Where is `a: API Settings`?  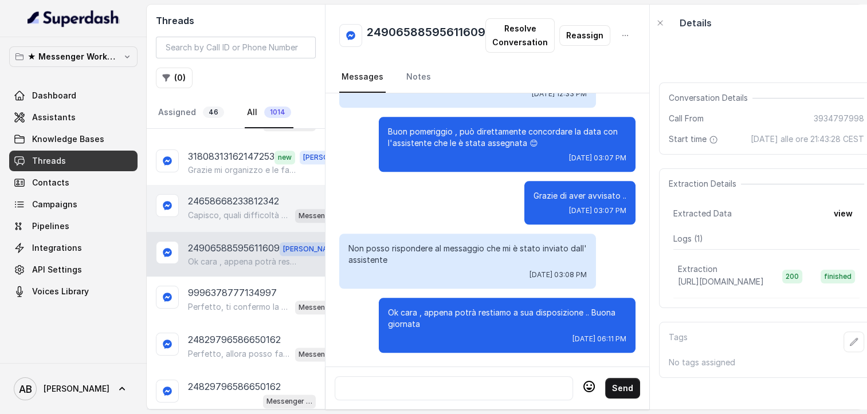 a: API Settings is located at coordinates (73, 270).